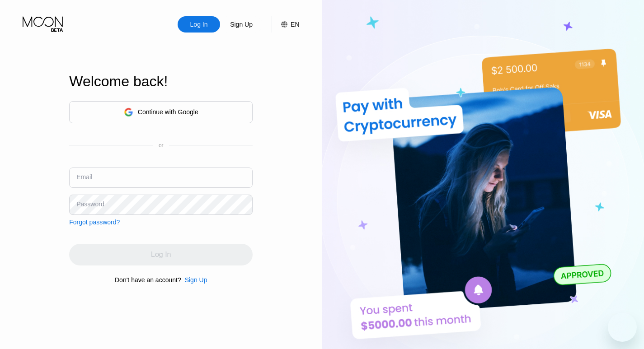 The width and height of the screenshot is (644, 349). What do you see at coordinates (95, 222) in the screenshot?
I see `div: Forgot password?` at bounding box center [95, 222].